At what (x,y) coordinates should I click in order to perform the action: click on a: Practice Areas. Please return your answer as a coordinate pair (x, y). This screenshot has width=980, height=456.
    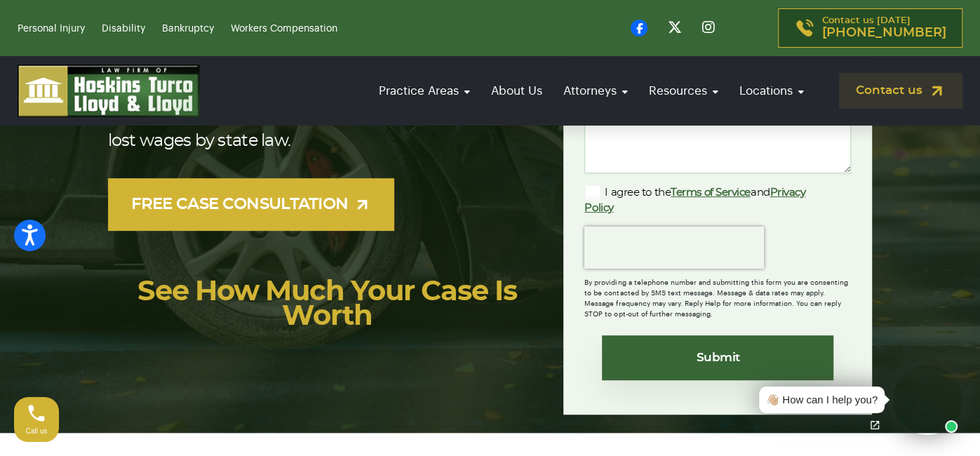
    Looking at the image, I should click on (425, 90).